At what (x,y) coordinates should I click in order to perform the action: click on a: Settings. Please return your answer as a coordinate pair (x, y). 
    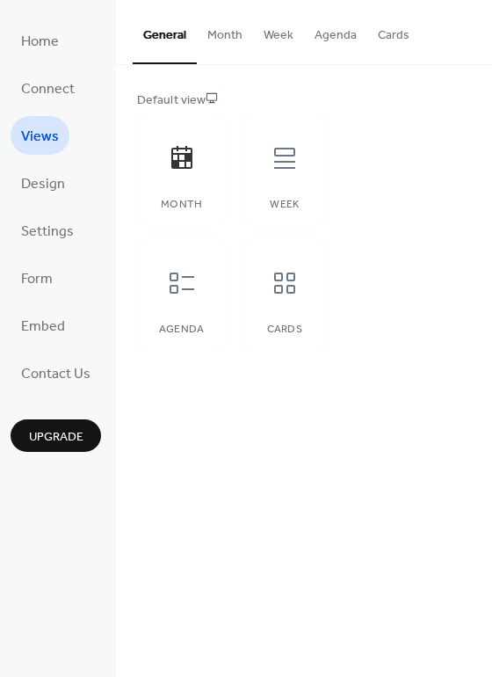
    Looking at the image, I should click on (47, 230).